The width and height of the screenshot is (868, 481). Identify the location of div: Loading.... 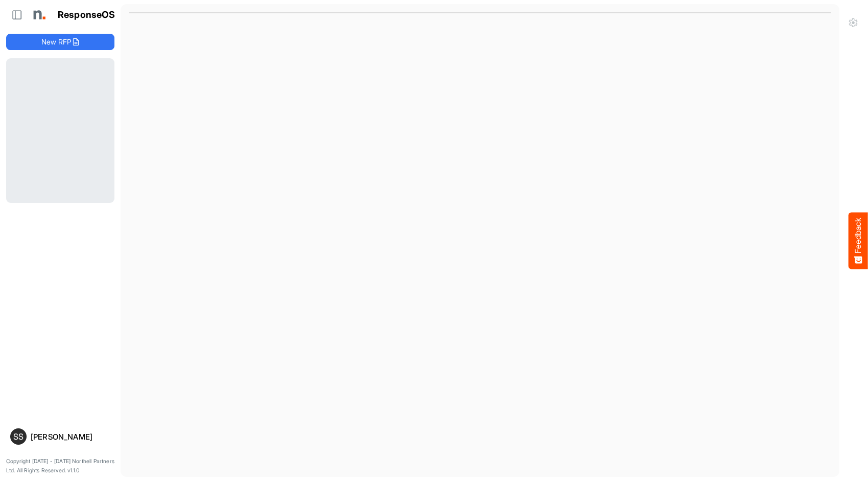
(60, 130).